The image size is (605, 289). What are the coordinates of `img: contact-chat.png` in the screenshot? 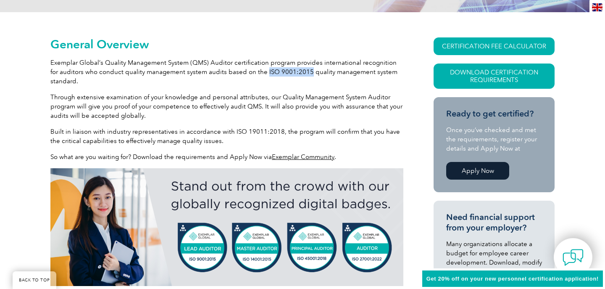 It's located at (573, 257).